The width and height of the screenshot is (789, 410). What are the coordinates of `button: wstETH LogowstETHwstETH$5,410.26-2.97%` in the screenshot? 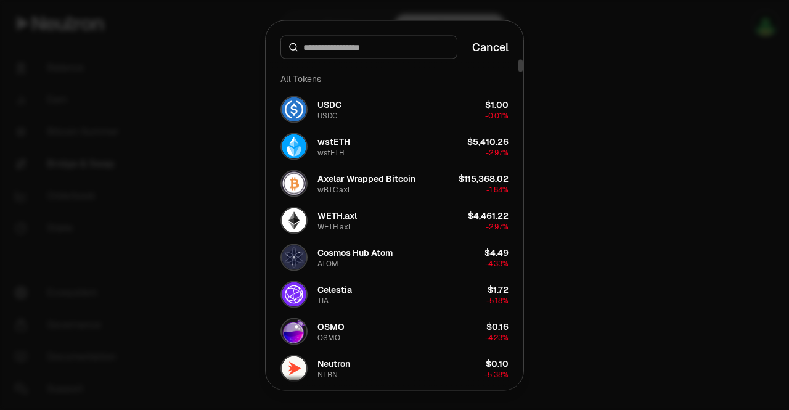 It's located at (395, 146).